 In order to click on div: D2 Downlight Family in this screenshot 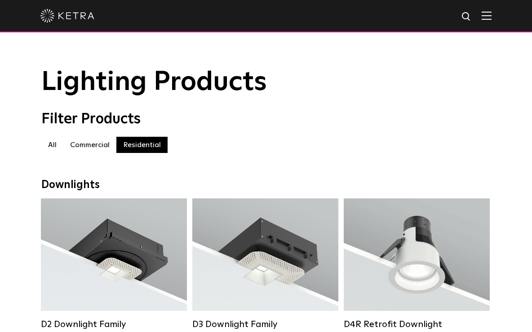, I will do `click(114, 324)`.